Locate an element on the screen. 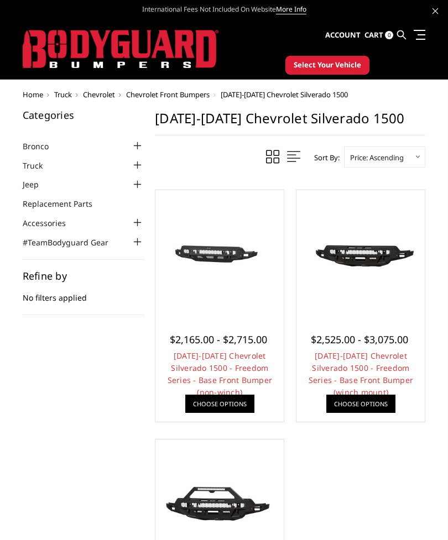 This screenshot has width=448, height=540. a: Cart 0 is located at coordinates (379, 35).